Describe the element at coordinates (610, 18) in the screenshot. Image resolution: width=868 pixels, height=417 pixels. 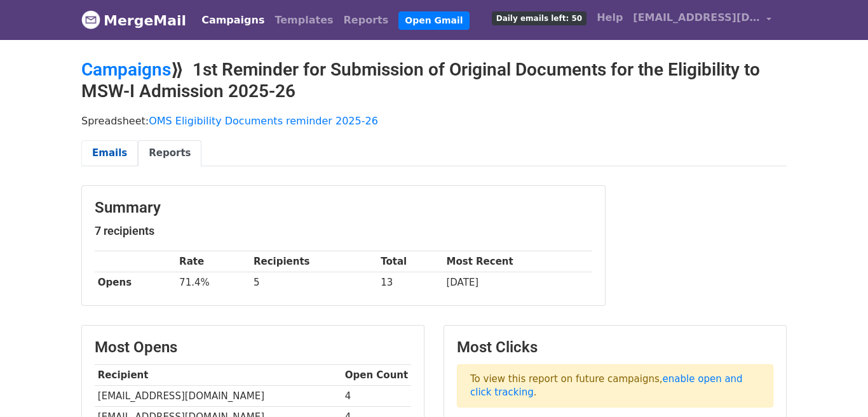
I see `a: Help` at that location.